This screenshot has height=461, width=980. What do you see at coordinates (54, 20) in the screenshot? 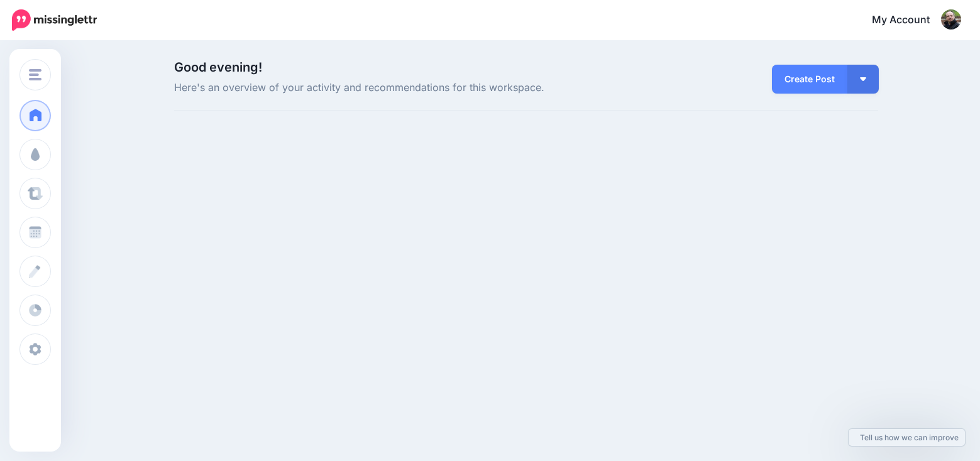
I see `img: Missinglettr` at bounding box center [54, 20].